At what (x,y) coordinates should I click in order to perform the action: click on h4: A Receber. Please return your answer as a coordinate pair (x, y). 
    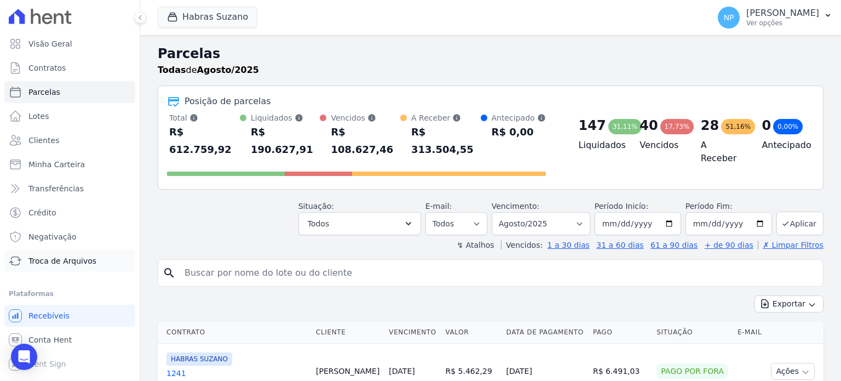
    Looking at the image, I should click on (723, 152).